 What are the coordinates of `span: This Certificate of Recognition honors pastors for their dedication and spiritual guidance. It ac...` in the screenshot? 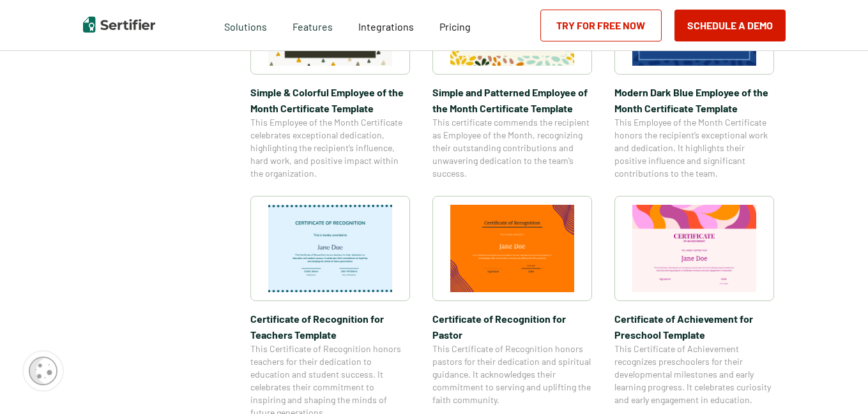 It's located at (512, 374).